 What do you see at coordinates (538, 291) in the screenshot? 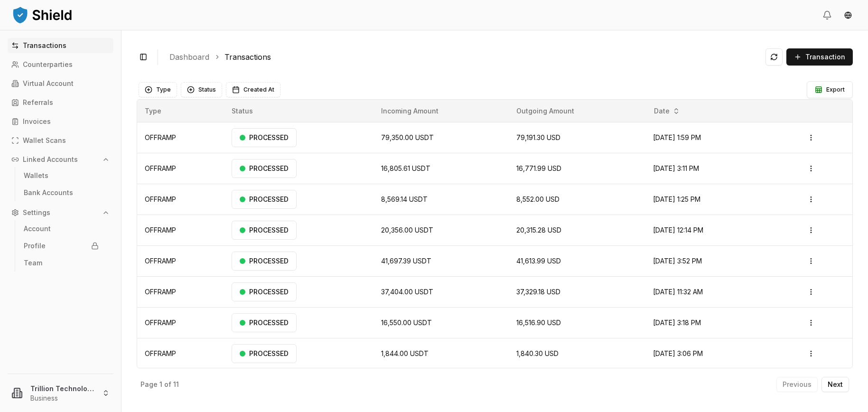
I see `span: 37,329.18 USD` at bounding box center [538, 291].